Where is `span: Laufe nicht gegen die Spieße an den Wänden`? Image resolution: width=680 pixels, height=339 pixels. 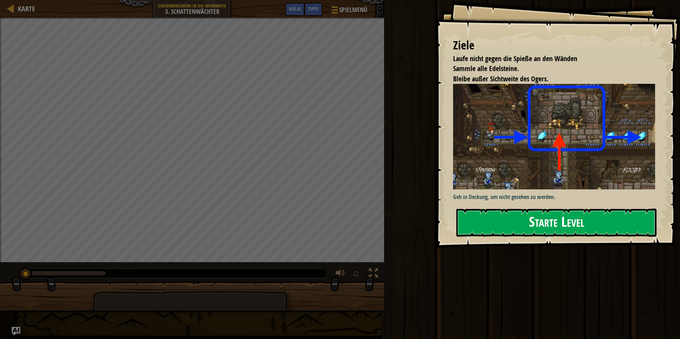
span: Laufe nicht gegen die Spieße an den Wänden is located at coordinates (515, 58).